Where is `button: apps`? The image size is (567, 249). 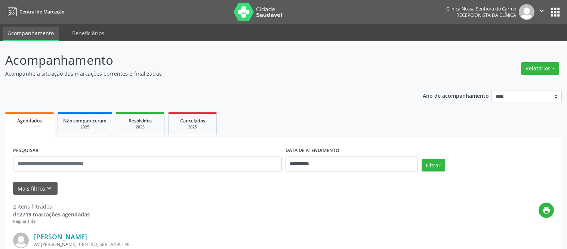 button: apps is located at coordinates (555, 12).